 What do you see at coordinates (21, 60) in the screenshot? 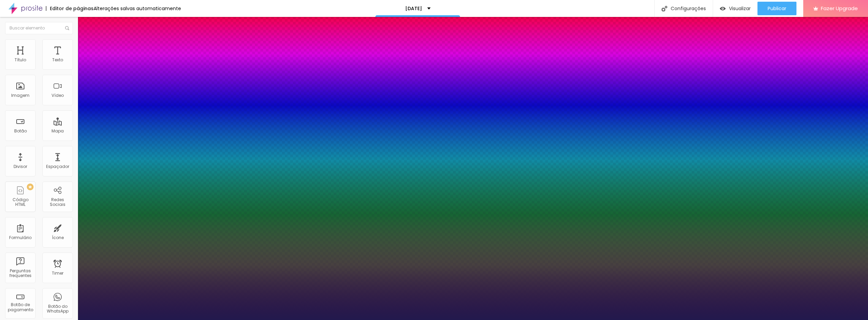
I see `div: Título` at bounding box center [21, 60].